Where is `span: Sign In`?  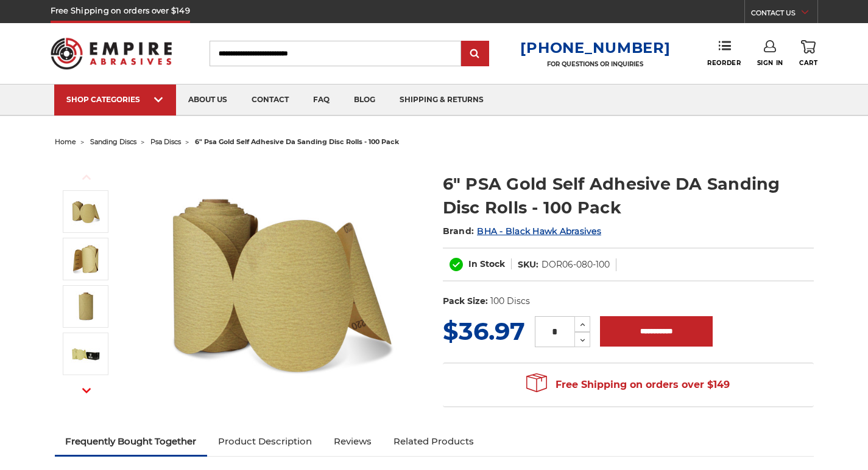 span: Sign In is located at coordinates (769, 63).